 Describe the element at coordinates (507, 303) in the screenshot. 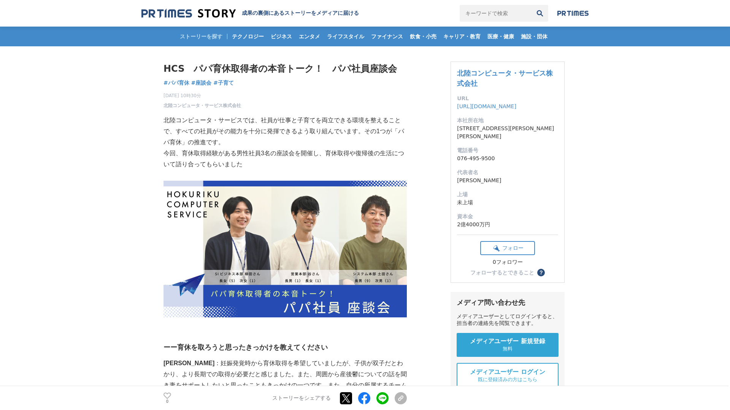

I see `div: メディア問い合わせ先` at that location.